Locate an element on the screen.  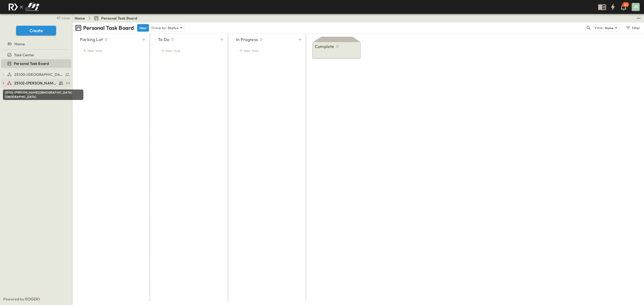
img: c8d7d1ed905e502e8f77bf7063faec64e13b34fdb1f2bdd94b0e311fc34f8000.png is located at coordinates (24, 7).